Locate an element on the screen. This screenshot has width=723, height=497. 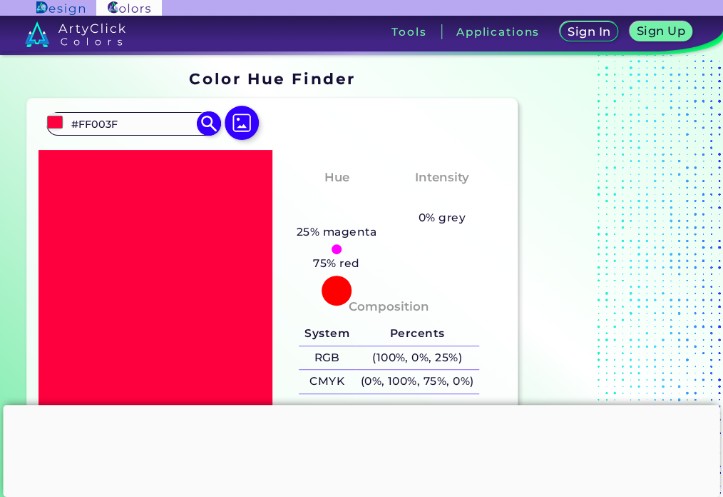
img: icon search is located at coordinates (209, 123).